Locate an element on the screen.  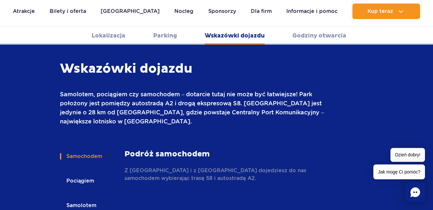
strong: Podróż samochodem is located at coordinates (233, 154).